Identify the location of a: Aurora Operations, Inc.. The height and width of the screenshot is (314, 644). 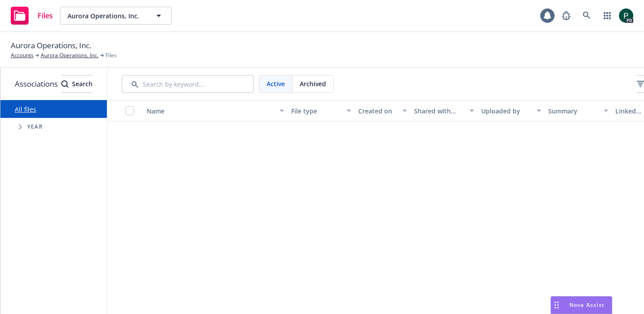
(69, 55).